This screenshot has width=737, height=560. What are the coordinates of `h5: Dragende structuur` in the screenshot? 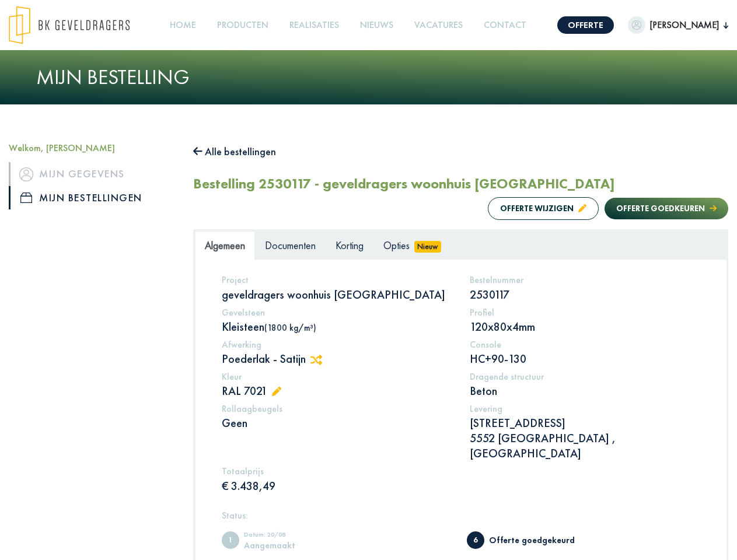 It's located at (585, 377).